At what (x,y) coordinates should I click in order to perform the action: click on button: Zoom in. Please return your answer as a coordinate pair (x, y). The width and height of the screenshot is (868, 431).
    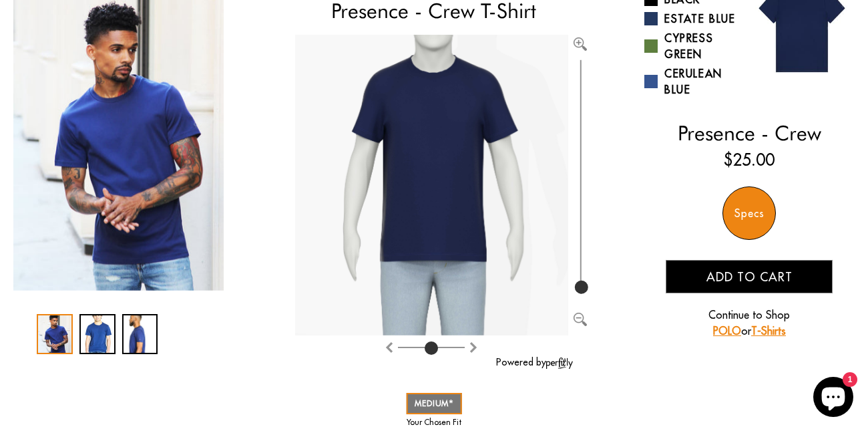
    Looking at the image, I should click on (581, 42).